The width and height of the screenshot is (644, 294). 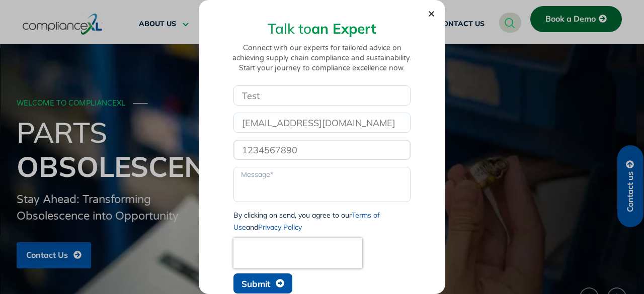 I want to click on strong: an Expert, so click(x=344, y=28).